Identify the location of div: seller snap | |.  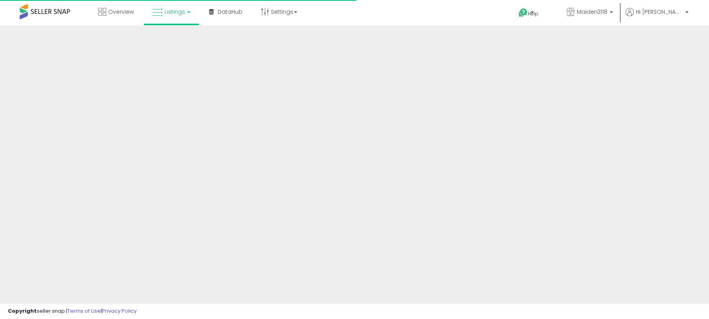
(72, 311).